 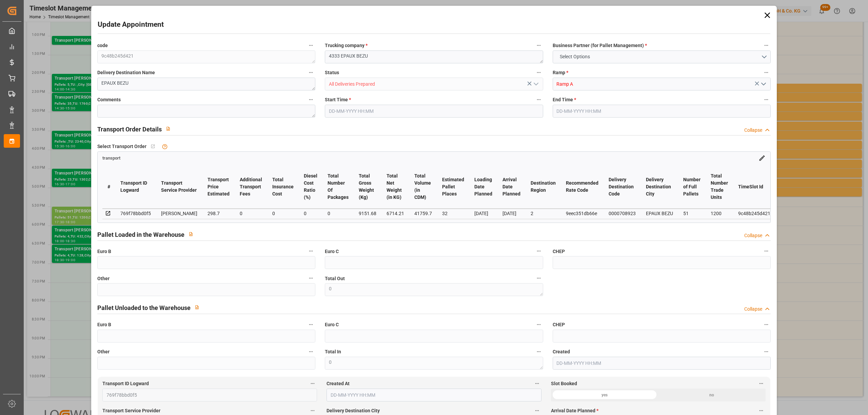 I want to click on button: Total Out, so click(x=539, y=278).